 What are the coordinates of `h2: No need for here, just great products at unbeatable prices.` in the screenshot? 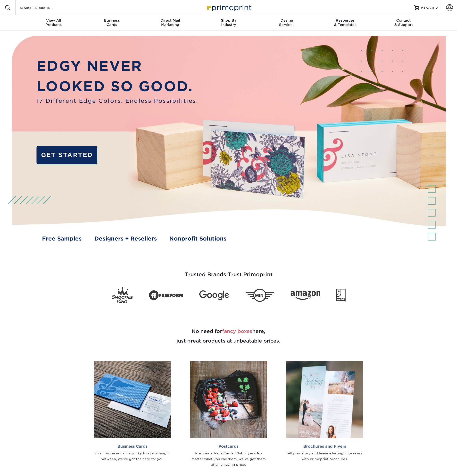 It's located at (228, 336).